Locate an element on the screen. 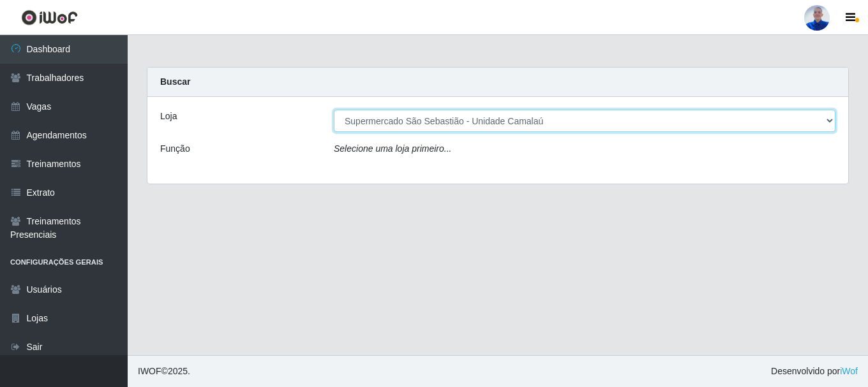 The image size is (868, 387). label: Loja is located at coordinates (169, 116).